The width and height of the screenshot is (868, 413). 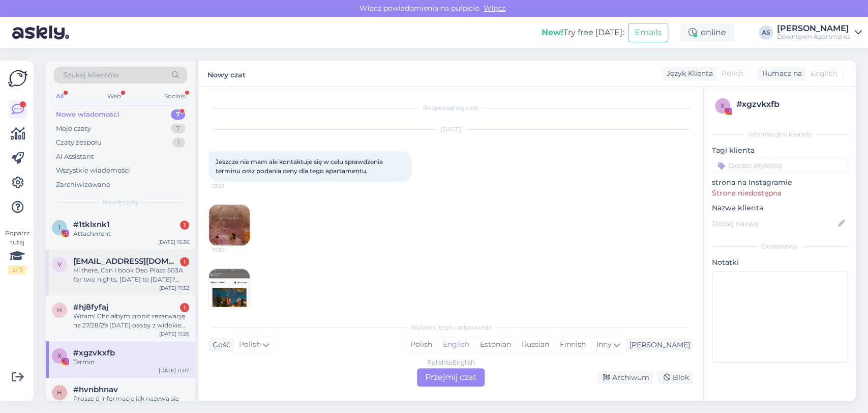 I want to click on div: AI Assistant, so click(x=75, y=156).